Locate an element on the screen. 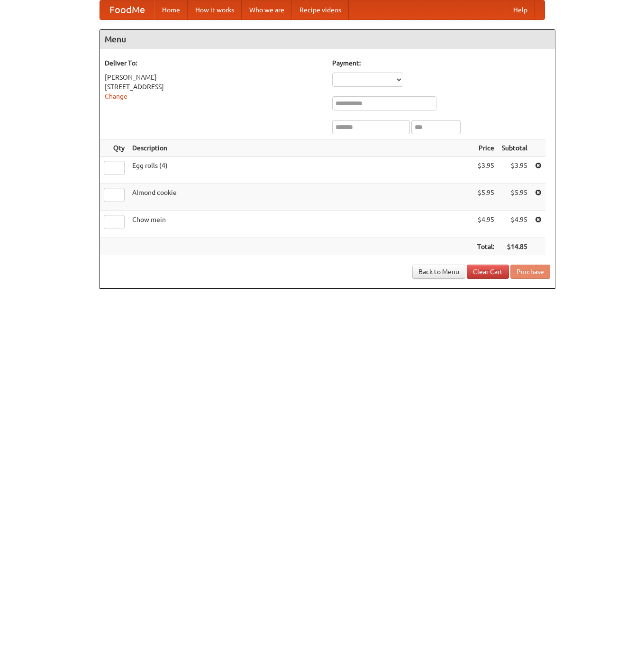  th: Qty is located at coordinates (114, 148).